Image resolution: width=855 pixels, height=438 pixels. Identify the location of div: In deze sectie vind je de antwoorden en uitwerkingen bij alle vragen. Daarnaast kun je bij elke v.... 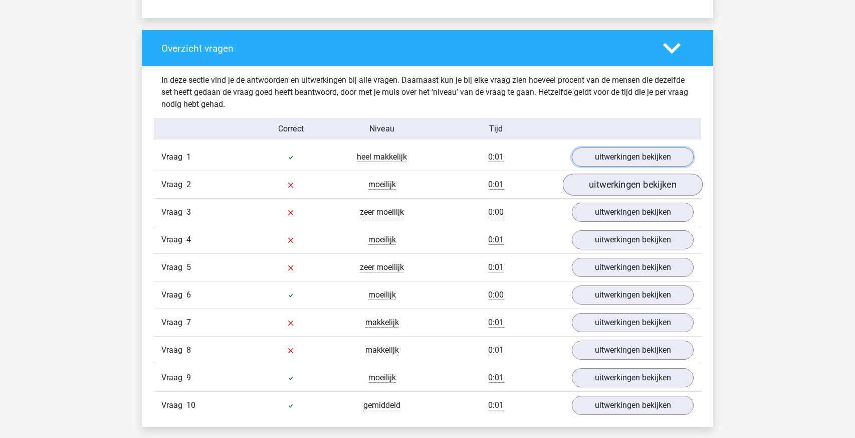
(428, 92).